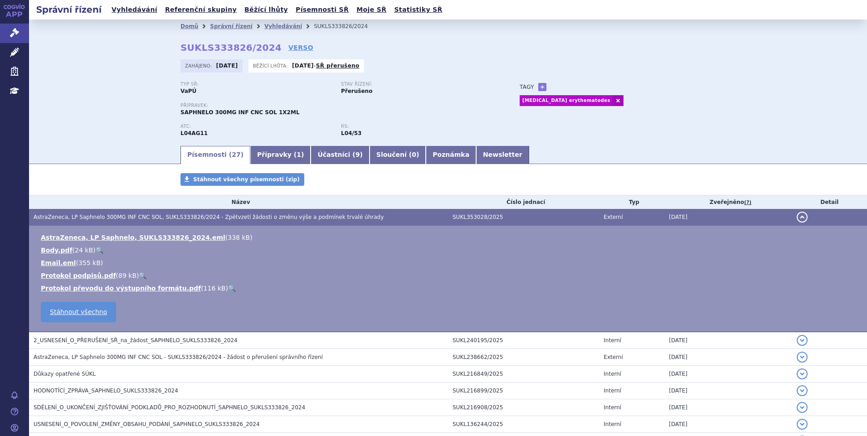 This screenshot has width=867, height=436. I want to click on td: SUKL216908/2025, so click(523, 407).